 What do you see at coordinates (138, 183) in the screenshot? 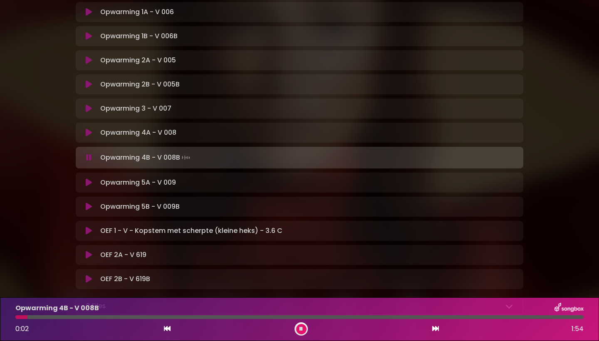
I see `p: Opwarming 5A - V 009` at bounding box center [138, 183].